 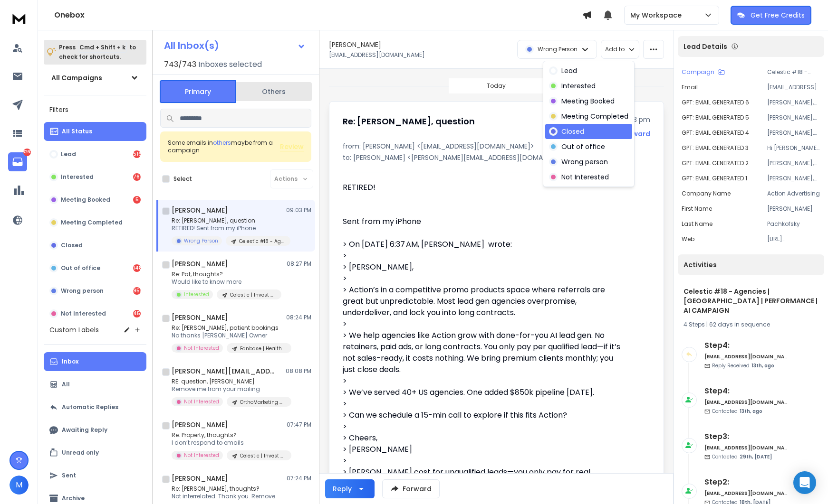 What do you see at coordinates (77, 131) in the screenshot?
I see `p: All Status` at bounding box center [77, 131].